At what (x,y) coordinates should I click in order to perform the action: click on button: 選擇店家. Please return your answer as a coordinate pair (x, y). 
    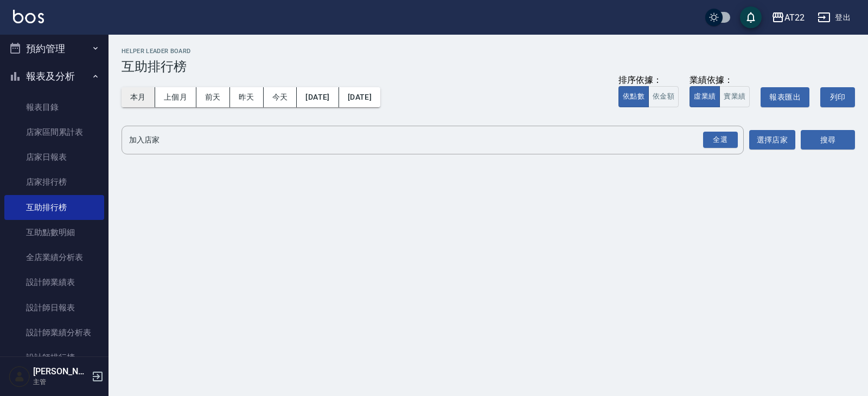
    Looking at the image, I should click on (772, 140).